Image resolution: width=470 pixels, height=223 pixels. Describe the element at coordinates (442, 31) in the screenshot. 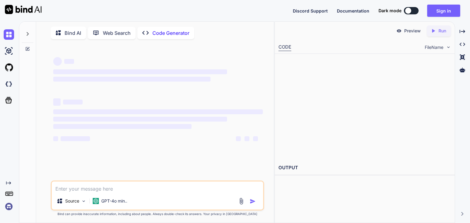

I see `p: Run` at that location.